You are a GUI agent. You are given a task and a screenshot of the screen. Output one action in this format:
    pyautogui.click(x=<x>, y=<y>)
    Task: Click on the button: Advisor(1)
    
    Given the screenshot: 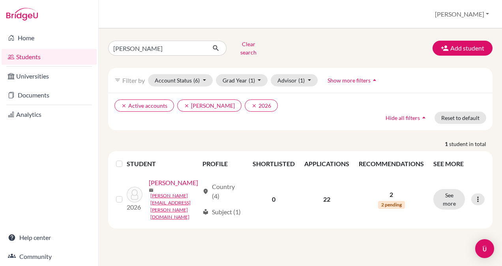 What is the action you would take?
    pyautogui.click(x=294, y=80)
    